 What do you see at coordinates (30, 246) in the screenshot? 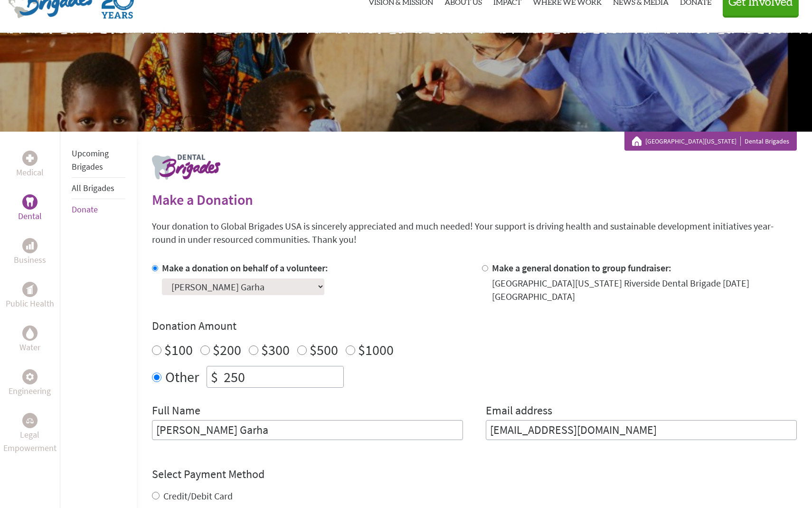
I see `img: Business` at bounding box center [30, 246].